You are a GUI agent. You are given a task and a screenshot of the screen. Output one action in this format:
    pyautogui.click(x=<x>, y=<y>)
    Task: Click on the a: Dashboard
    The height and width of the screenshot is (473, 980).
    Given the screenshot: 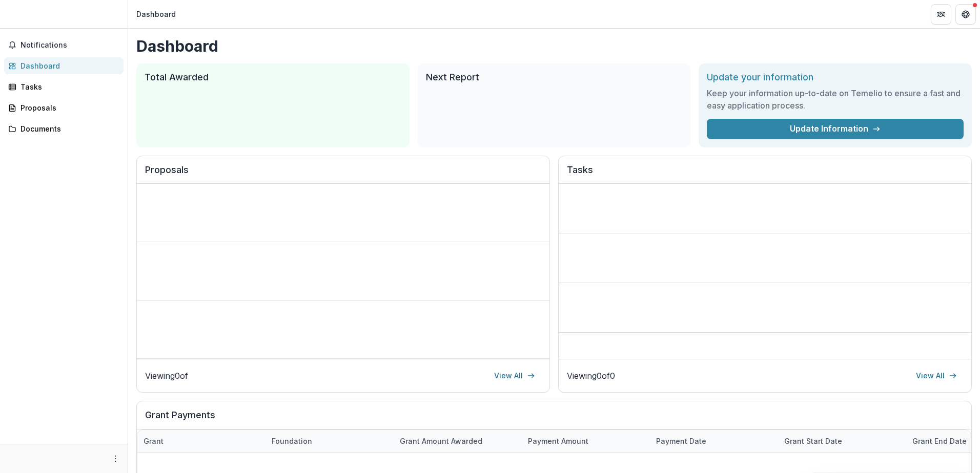 What is the action you would take?
    pyautogui.click(x=63, y=66)
    